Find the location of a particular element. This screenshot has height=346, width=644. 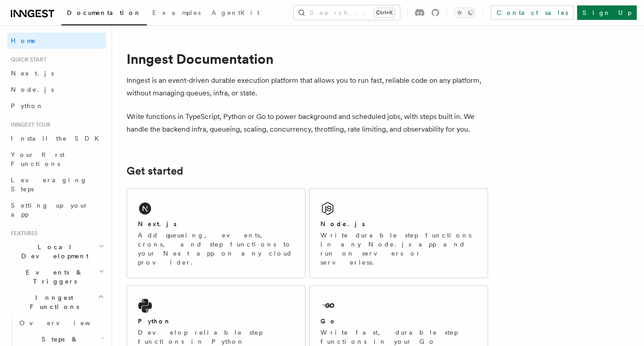

a: Sign Up is located at coordinates (607, 13).